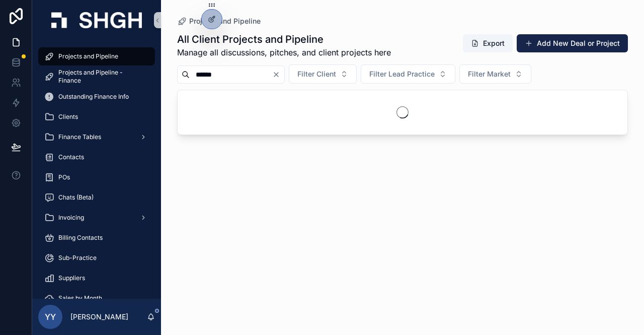 This screenshot has width=644, height=335. I want to click on a: Sub-Practice, so click(97, 258).